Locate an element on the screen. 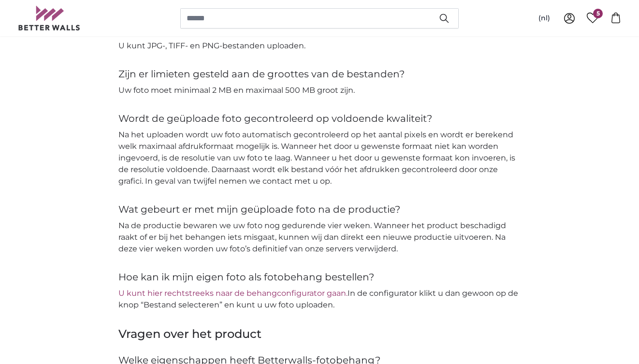 This screenshot has width=639, height=364. h4: Zijn er limieten gesteld aan de groottes van de bestanden? is located at coordinates (320, 74).